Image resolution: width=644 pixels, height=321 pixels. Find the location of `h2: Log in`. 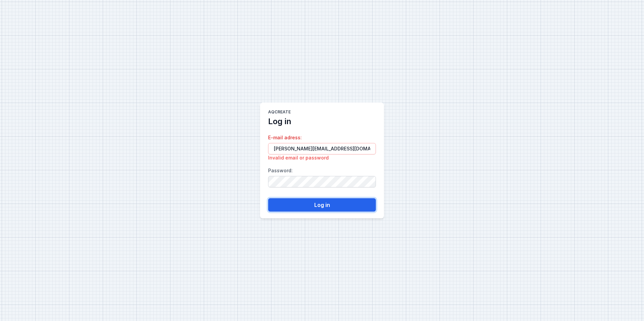

h2: Log in is located at coordinates (279, 121).